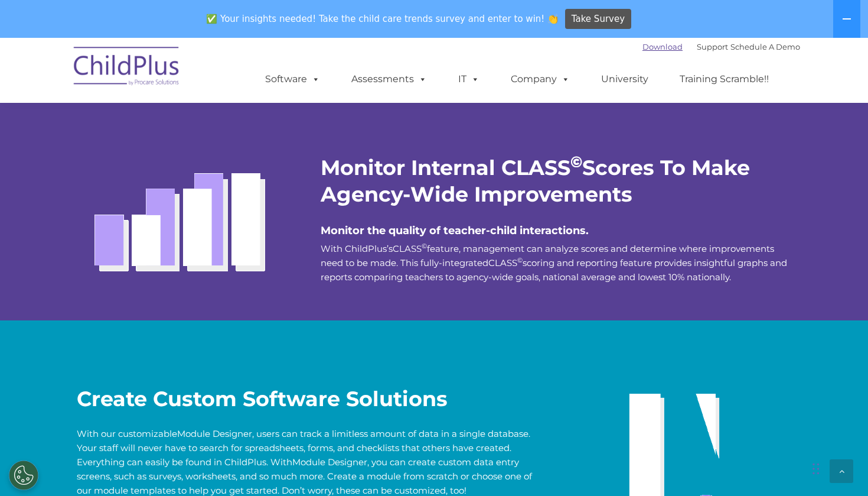  Describe the element at coordinates (554, 262) in the screenshot. I see `span: With ChildPlus’s feature, management can analyze scores and determine where improvements need to ...` at that location.